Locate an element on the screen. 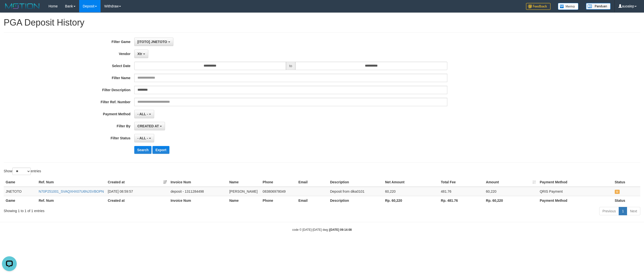 The height and width of the screenshot is (275, 644). img: panduan.png is located at coordinates (598, 6).